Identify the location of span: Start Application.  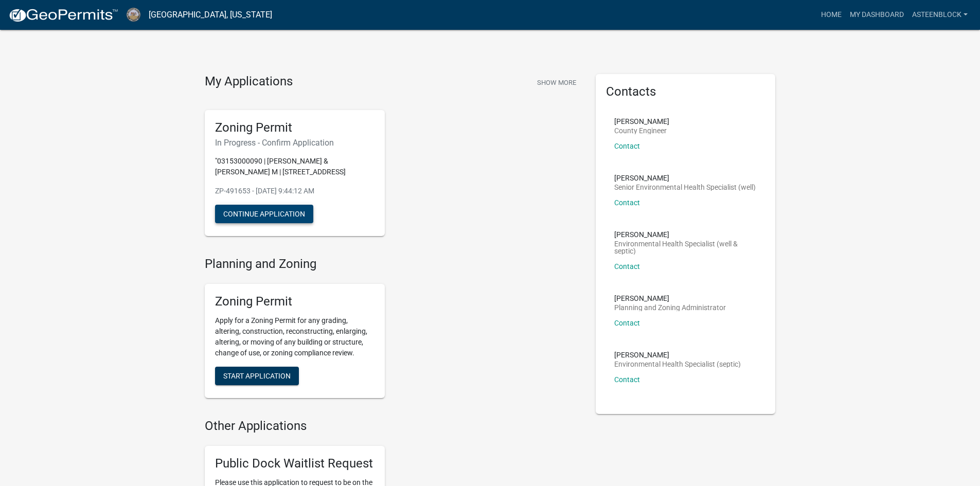
(257, 376).